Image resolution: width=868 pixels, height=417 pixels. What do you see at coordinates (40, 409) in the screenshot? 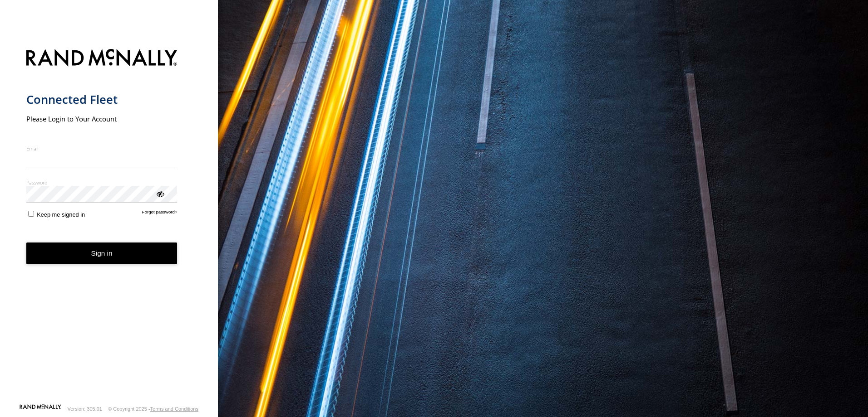
I see `a: Visit our Website` at bounding box center [40, 409].